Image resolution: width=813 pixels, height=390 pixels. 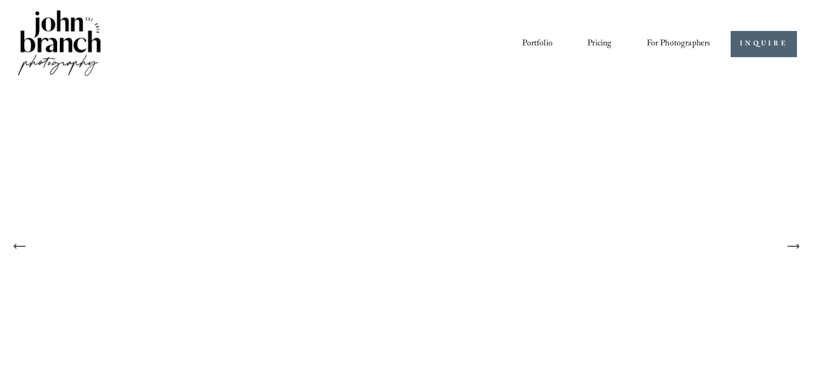 I want to click on a: INQUIRE, so click(x=763, y=44).